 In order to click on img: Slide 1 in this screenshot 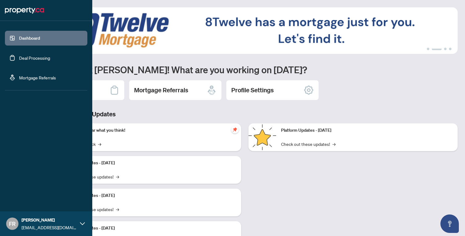, I will do `click(245, 30)`.